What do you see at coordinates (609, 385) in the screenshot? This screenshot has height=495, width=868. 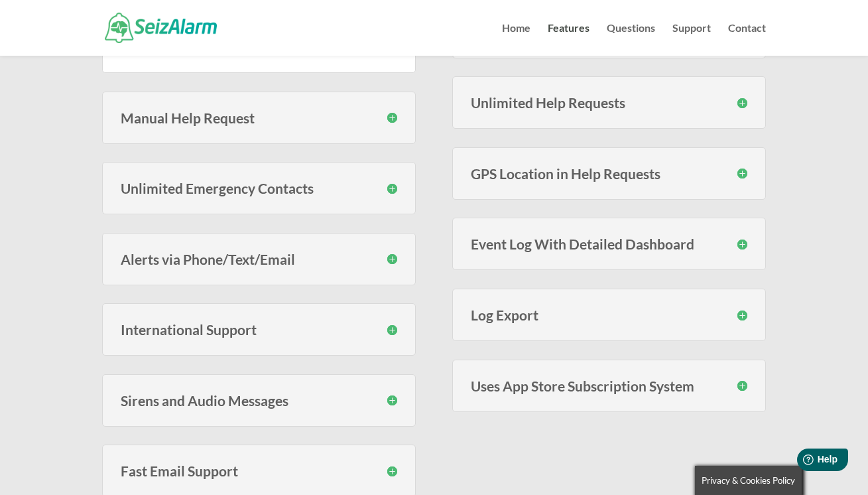 I see `h3: Uses App Store Subscription System` at bounding box center [609, 385].